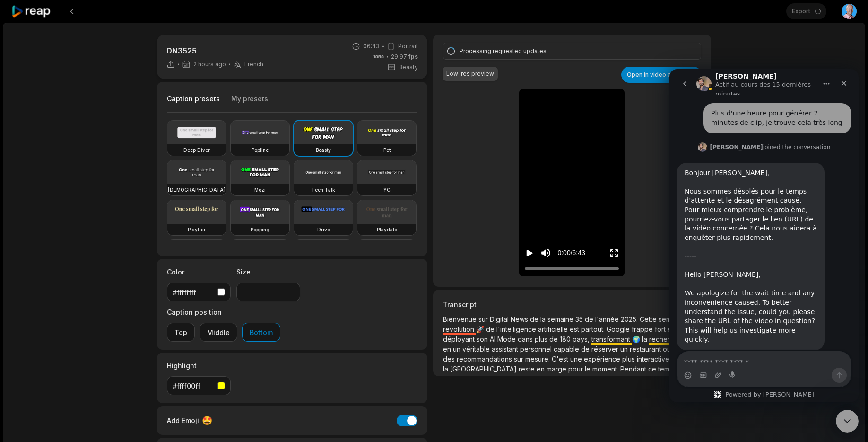  I want to click on button: Open in video editor, so click(661, 75).